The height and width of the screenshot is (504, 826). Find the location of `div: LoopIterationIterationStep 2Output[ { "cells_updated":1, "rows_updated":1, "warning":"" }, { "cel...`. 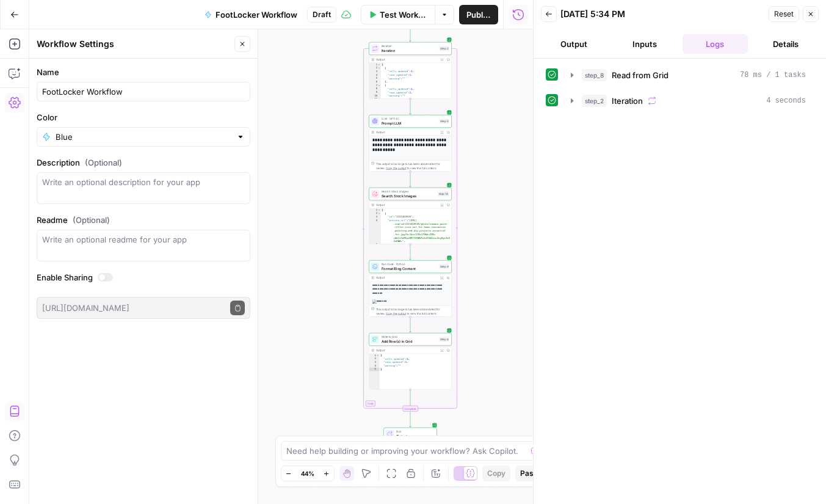

div: LoopIterationIterationStep 2Output[ { "cells_updated":1, "rows_updated":1, "warning":"" }, { "cel... is located at coordinates (411, 70).